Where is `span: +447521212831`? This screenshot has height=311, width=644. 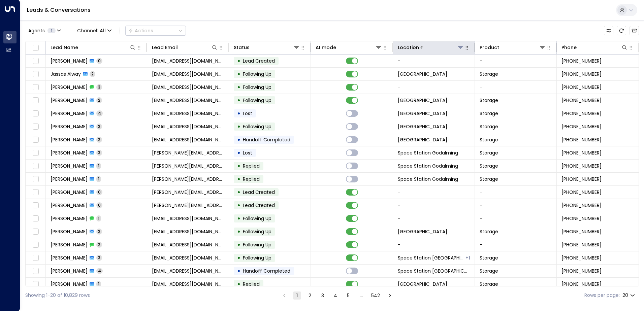 span: +447521212831 is located at coordinates (581, 87).